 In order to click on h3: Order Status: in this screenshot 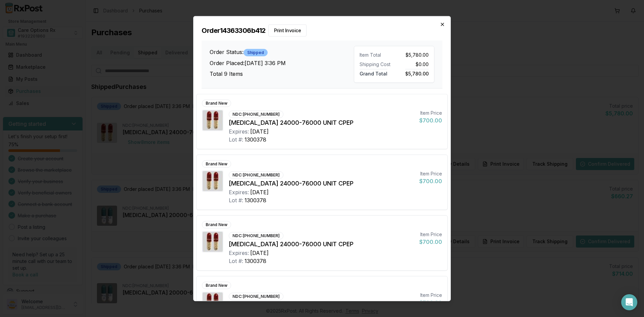, I will do `click(282, 52)`.